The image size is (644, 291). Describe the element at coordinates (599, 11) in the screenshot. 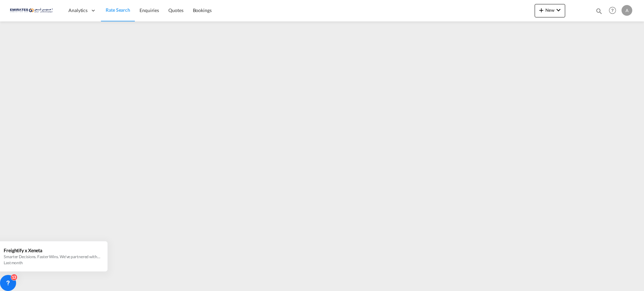

I see `md-icon: icon-magnify` at that location.